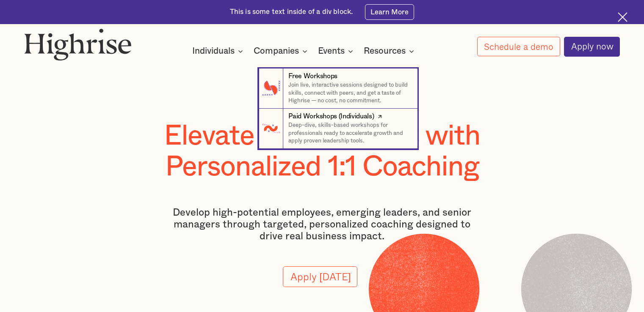 This screenshot has width=644, height=312. I want to click on p: Deep-dive, skills-based workshops for professionals ready to accelerate growth and apply proven l..., so click(349, 133).